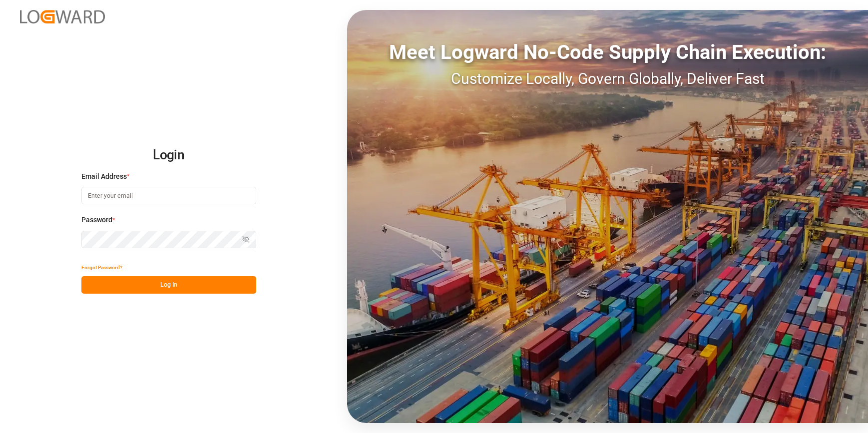 The width and height of the screenshot is (868, 433). Describe the element at coordinates (169, 155) in the screenshot. I see `h2: Login` at that location.